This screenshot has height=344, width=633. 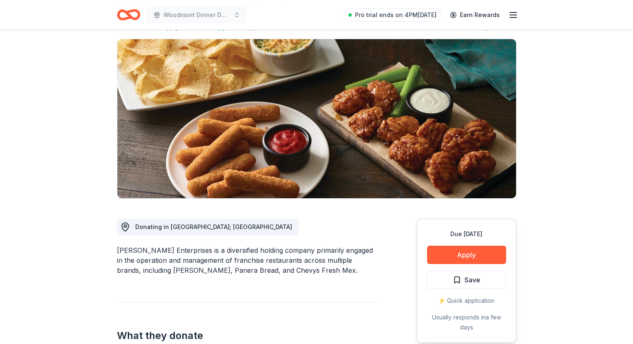 What do you see at coordinates (129, 15) in the screenshot?
I see `a: Home` at bounding box center [129, 15].